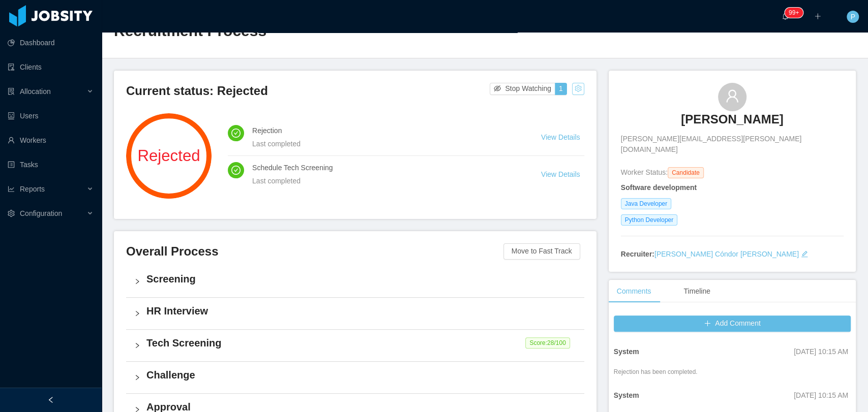 Image resolution: width=868 pixels, height=412 pixels. I want to click on i: icon: line-chart, so click(11, 189).